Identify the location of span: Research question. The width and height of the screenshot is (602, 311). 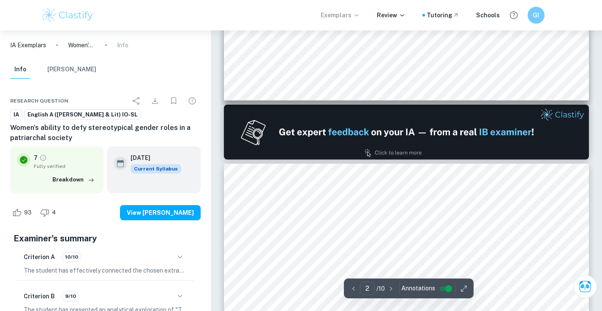
(39, 101).